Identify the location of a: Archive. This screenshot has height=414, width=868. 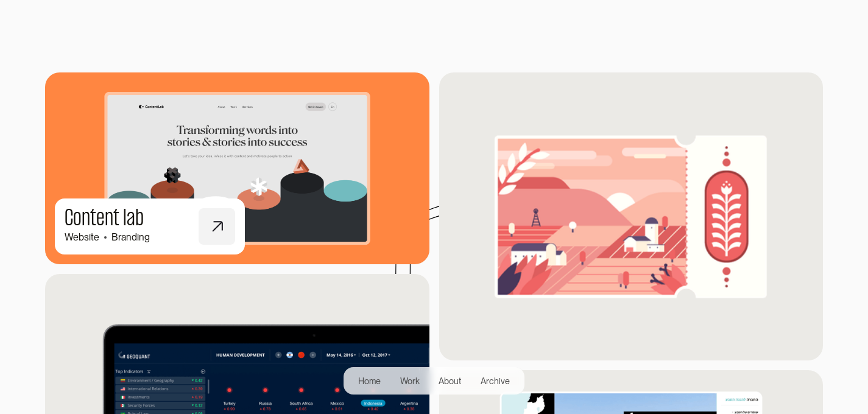
(495, 381).